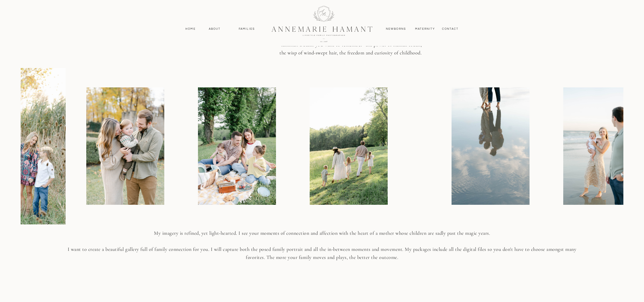  Describe the element at coordinates (450, 29) in the screenshot. I see `a: contact` at that location.